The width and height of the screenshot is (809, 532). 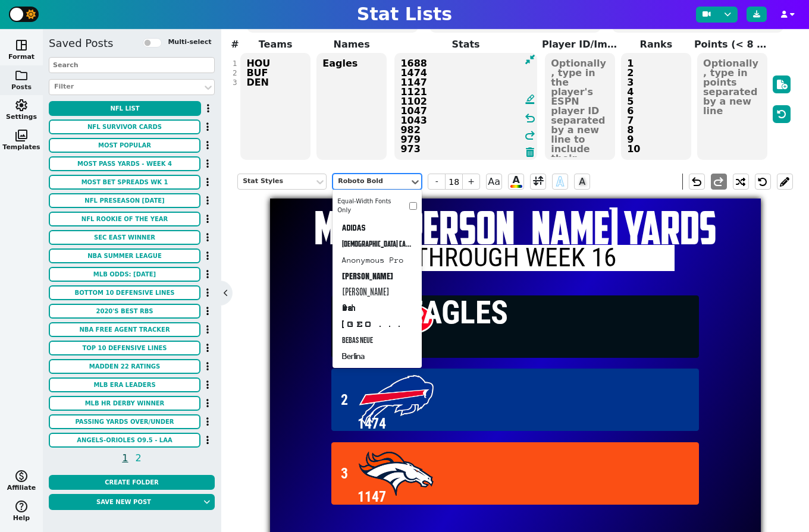 What do you see at coordinates (22, 105) in the screenshot?
I see `span: settings` at bounding box center [22, 105].